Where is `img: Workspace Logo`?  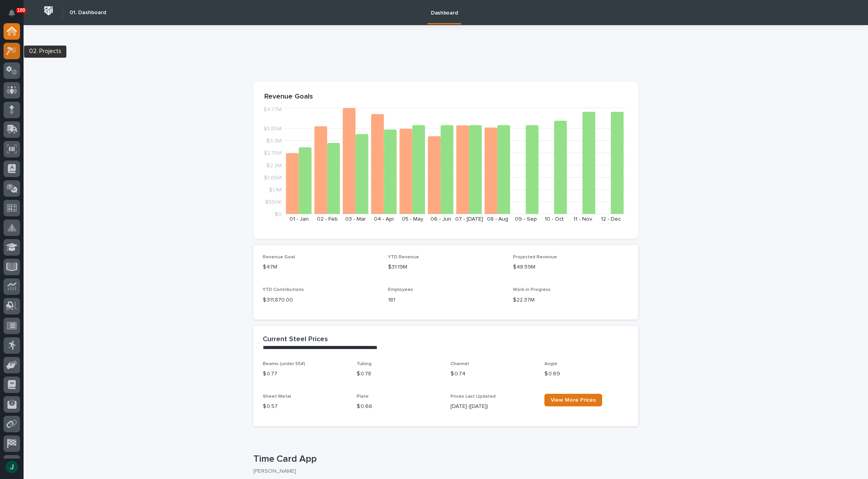 img: Workspace Logo is located at coordinates (48, 11).